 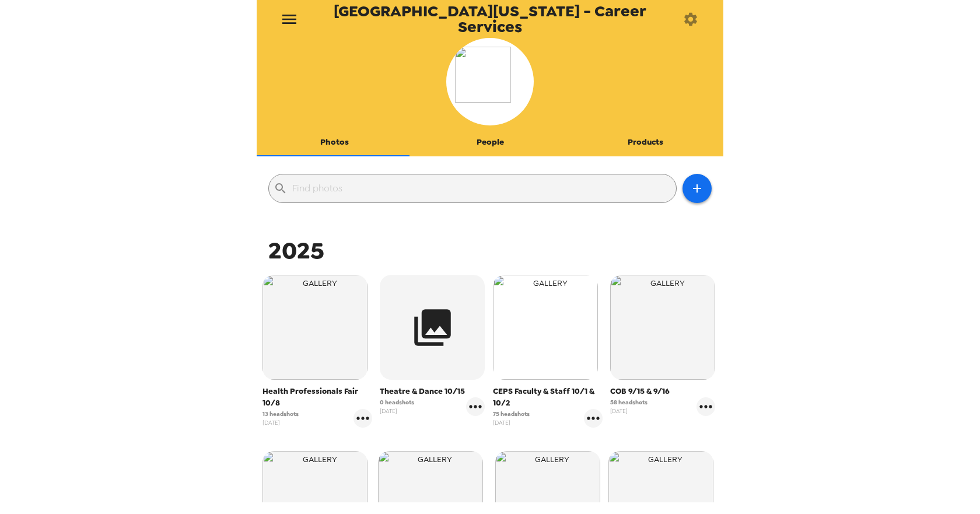 I want to click on span: 58 headshots, so click(x=628, y=402).